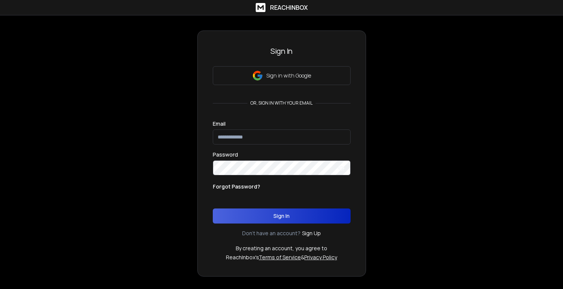  I want to click on p: Don't have an account?, so click(271, 234).